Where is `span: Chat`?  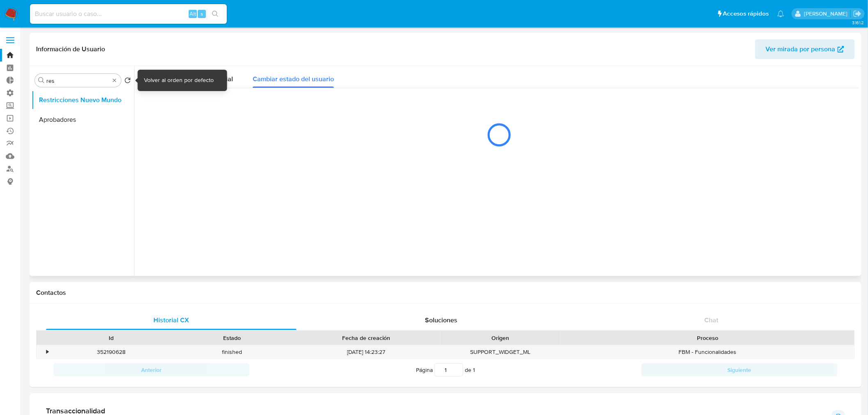
span: Chat is located at coordinates (712, 320).